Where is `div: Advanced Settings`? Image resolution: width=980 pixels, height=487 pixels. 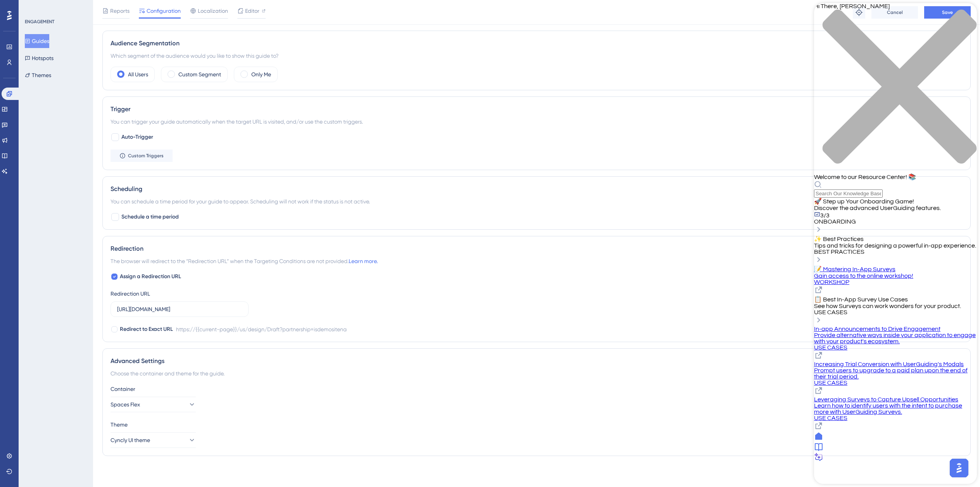 div: Advanced Settings is located at coordinates (536, 361).